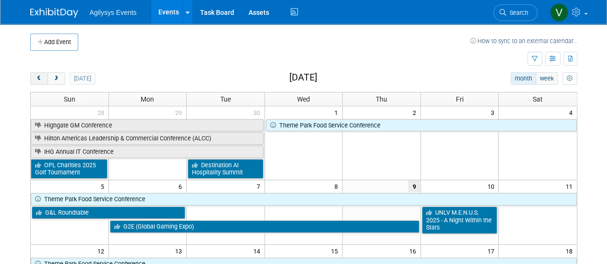 The image size is (607, 264). Describe the element at coordinates (570, 251) in the screenshot. I see `span: 18` at that location.